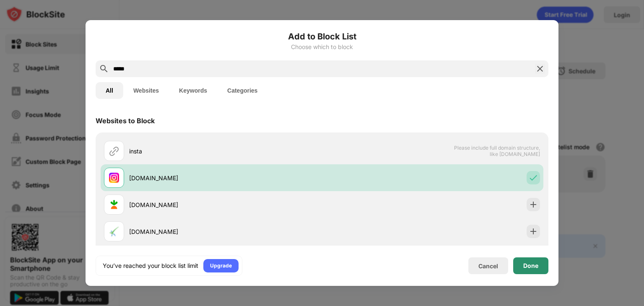  Describe the element at coordinates (225, 151) in the screenshot. I see `div: insta` at that location.